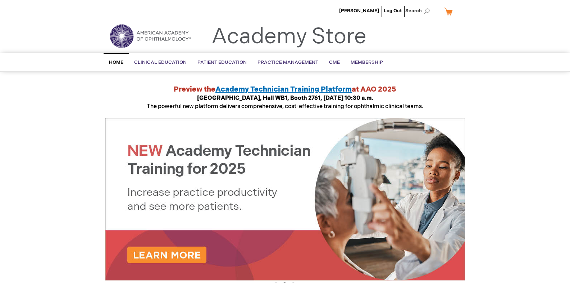 This screenshot has width=570, height=283. Describe the element at coordinates (161, 62) in the screenshot. I see `span: Clinical Education` at that location.